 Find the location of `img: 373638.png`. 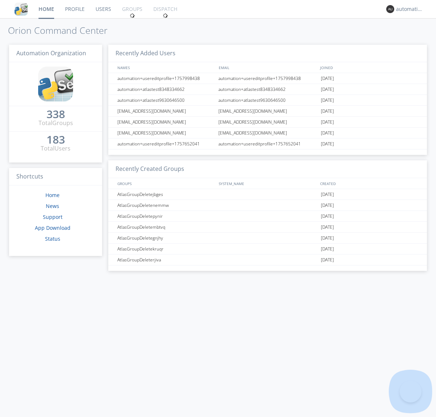

img: 373638.png is located at coordinates (390, 9).